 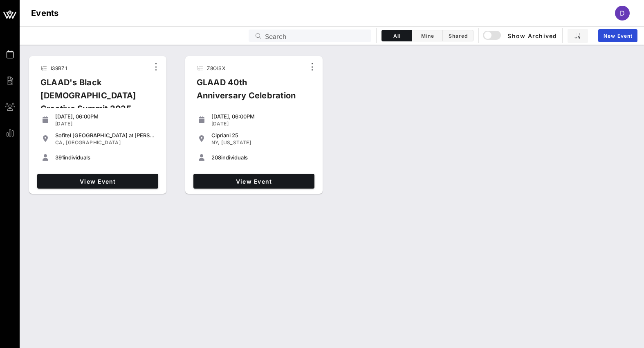 I want to click on button: Mine, so click(x=427, y=35).